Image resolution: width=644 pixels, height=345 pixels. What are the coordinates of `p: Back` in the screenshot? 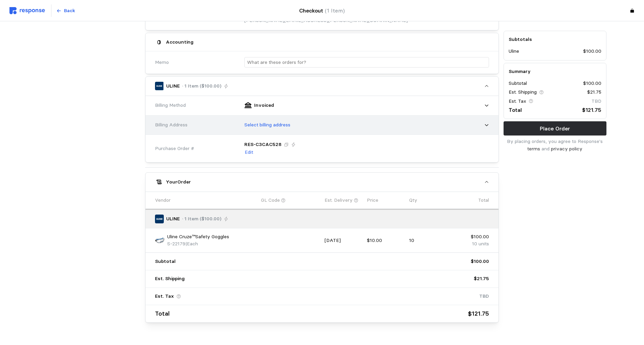 It's located at (69, 11).